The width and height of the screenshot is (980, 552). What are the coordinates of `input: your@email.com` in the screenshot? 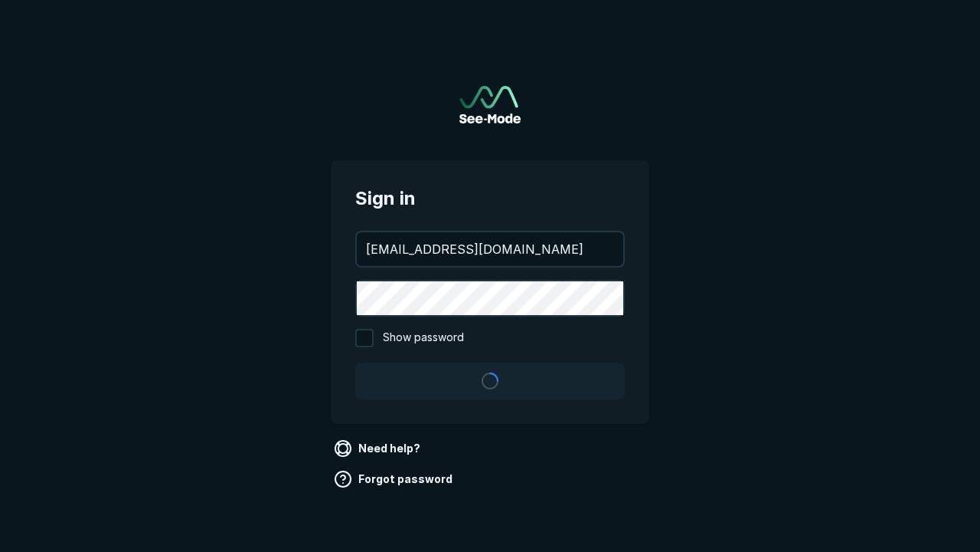 It's located at (490, 249).